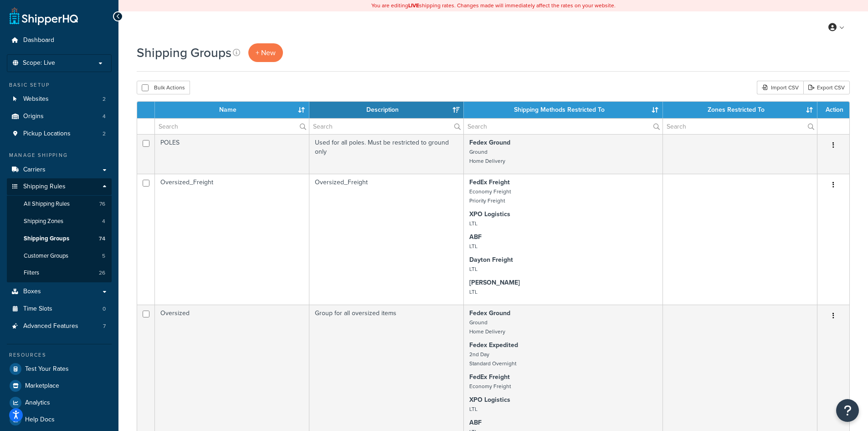 Image resolution: width=868 pixels, height=431 pixels. What do you see at coordinates (44, 16) in the screenshot?
I see `a: ShipperHQ Home` at bounding box center [44, 16].